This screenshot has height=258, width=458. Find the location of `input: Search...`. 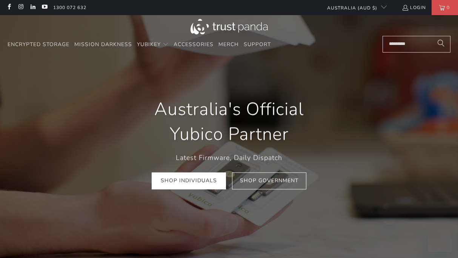

input: Search... is located at coordinates (417, 44).